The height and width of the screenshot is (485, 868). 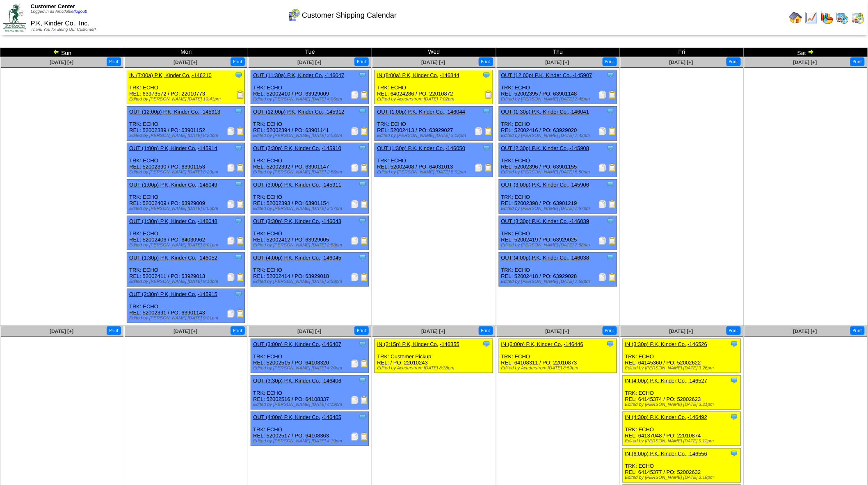 I want to click on div: TRK: ECHO REL: 52002390 / PO: 63901153, so click(x=186, y=160).